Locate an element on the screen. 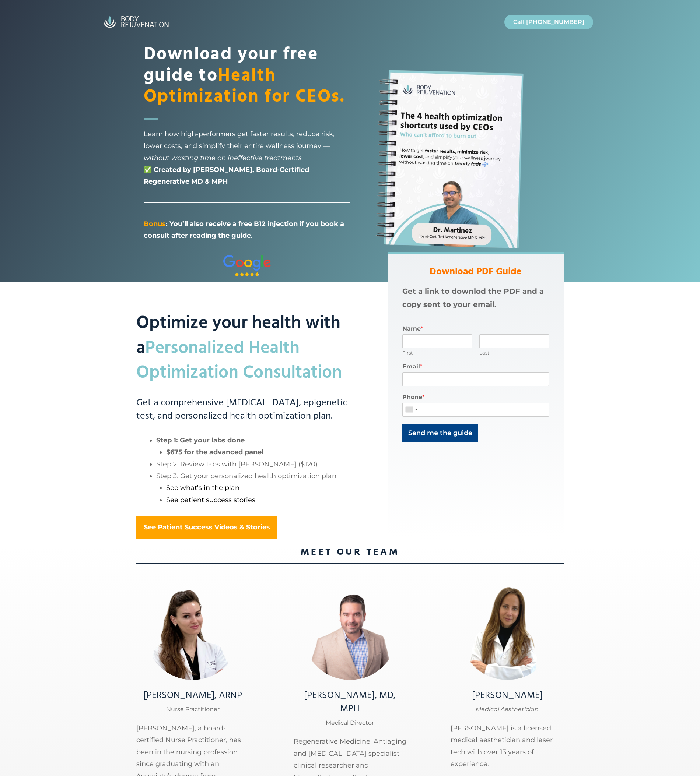 Image resolution: width=700 pixels, height=776 pixels. button: Send me the guide is located at coordinates (440, 433).